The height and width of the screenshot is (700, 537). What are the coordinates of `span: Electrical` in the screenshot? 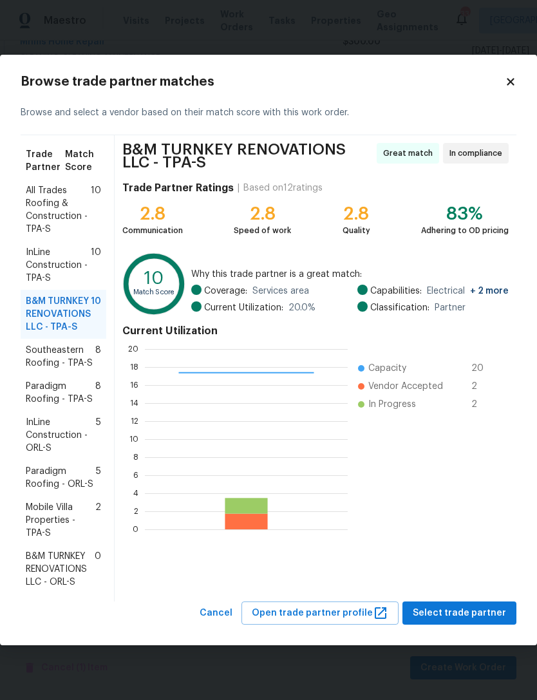 It's located at (468, 291).